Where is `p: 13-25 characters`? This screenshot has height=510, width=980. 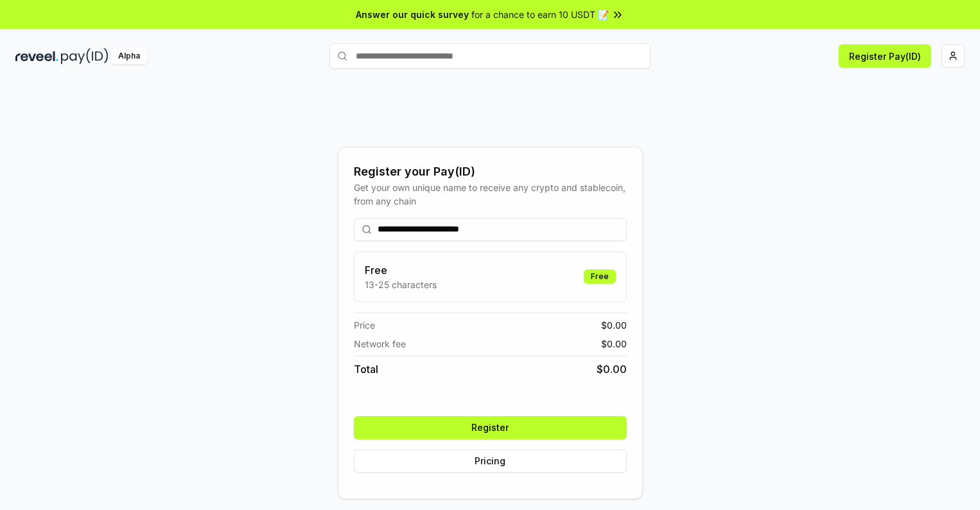
p: 13-25 characters is located at coordinates (401, 284).